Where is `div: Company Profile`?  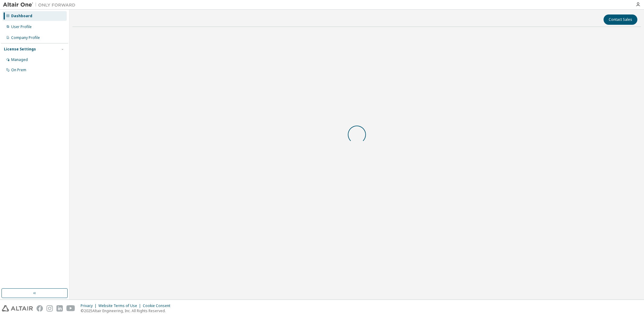 div: Company Profile is located at coordinates (25, 38).